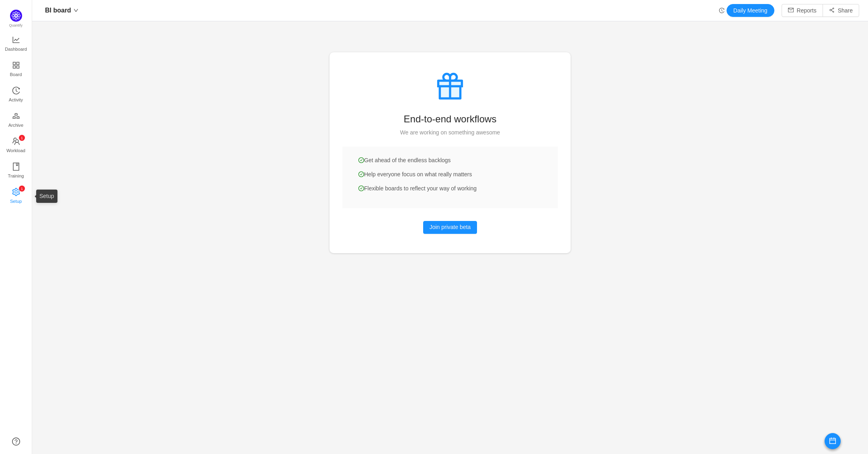  Describe the element at coordinates (16, 166) in the screenshot. I see `i: icon: book` at that location.